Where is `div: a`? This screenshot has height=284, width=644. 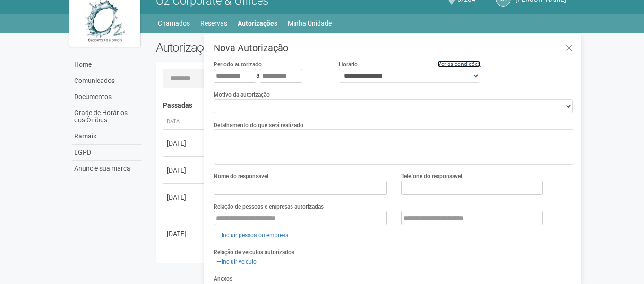 div: a is located at coordinates (269, 75).